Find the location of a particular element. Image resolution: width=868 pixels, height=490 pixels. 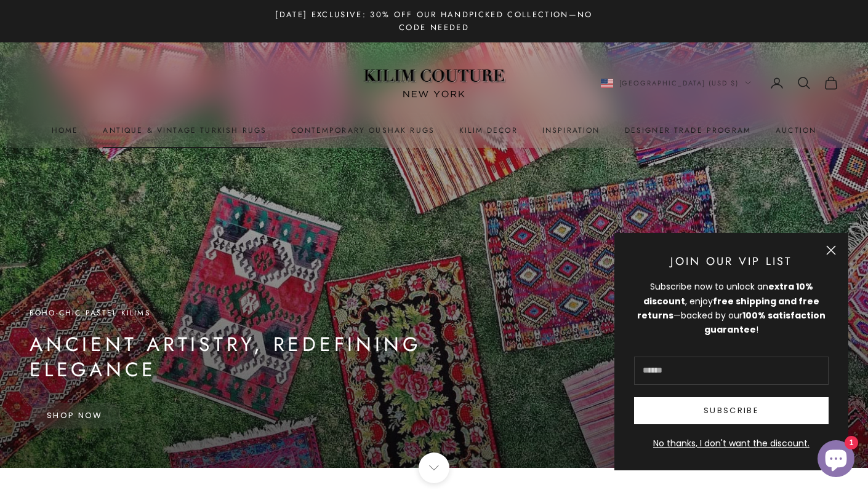

p: Boho-Chic Pastel Kilims is located at coordinates (269, 313).